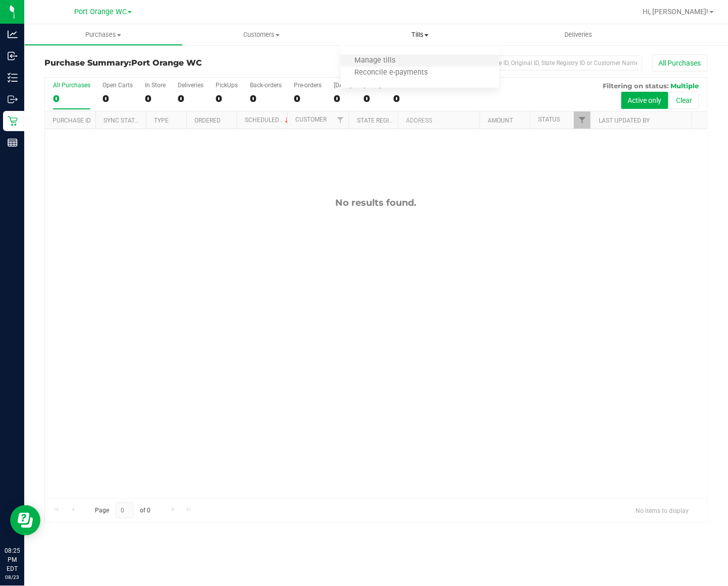  Describe the element at coordinates (307, 85) in the screenshot. I see `div: Pre-orders` at that location.